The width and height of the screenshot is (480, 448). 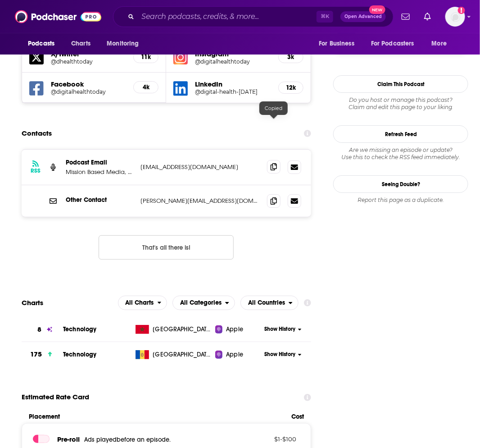 What do you see at coordinates (273, 108) in the screenshot?
I see `div: Copied` at bounding box center [273, 108].